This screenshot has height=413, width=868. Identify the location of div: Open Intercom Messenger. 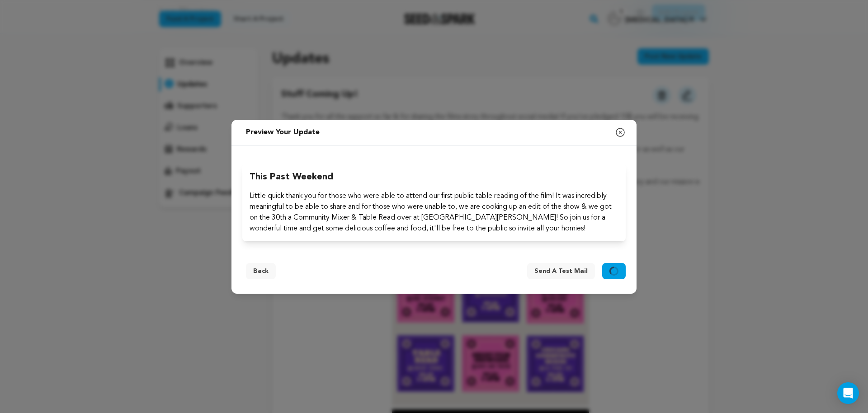
(849, 394).